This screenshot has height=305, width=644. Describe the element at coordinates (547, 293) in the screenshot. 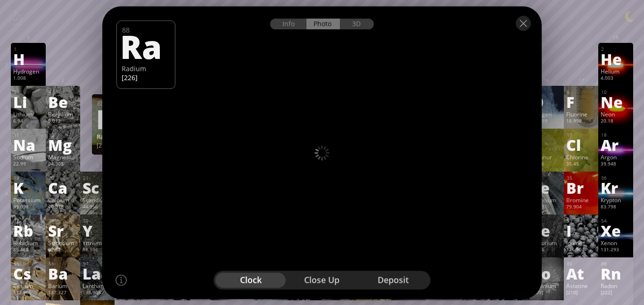

I see `div: [209]` at that location.